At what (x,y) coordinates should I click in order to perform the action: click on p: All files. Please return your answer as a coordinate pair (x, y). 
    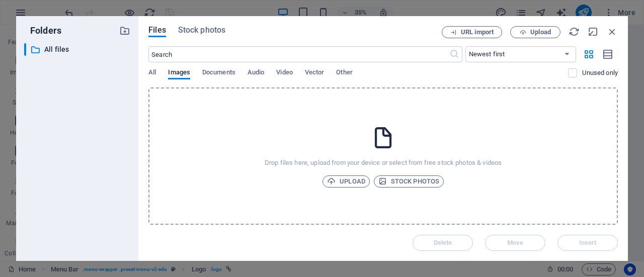
    Looking at the image, I should click on (78, 49).